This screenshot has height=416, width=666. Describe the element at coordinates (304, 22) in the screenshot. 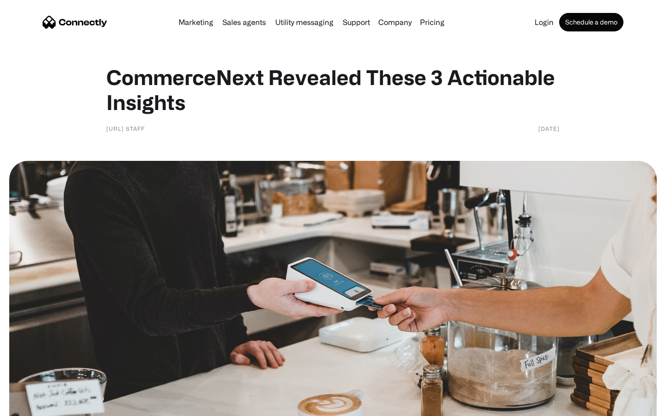

I see `a: Utility messaging` at that location.